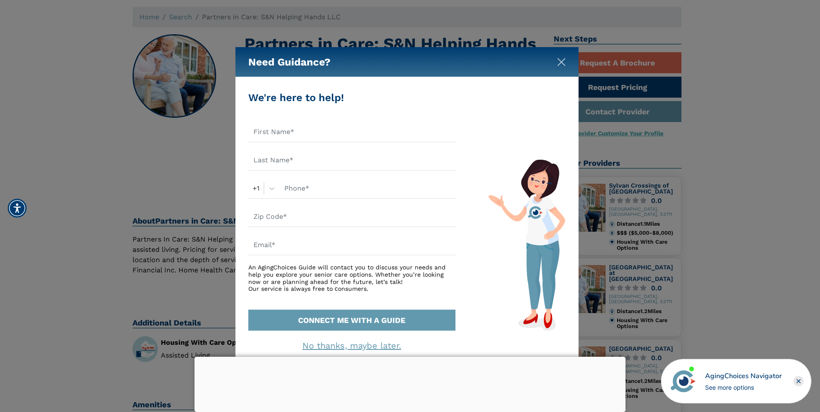  I want to click on div: AgingChoices Navigator, so click(743, 376).